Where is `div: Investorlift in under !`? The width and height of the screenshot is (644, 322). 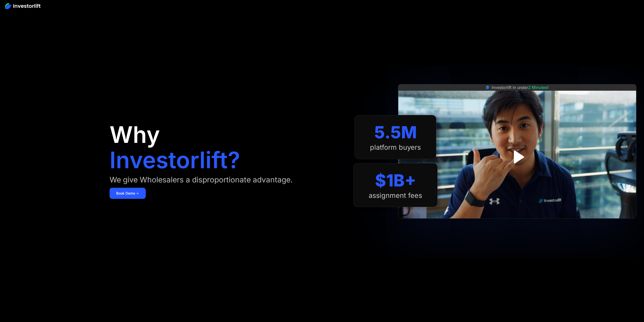 div: Investorlift in under ! is located at coordinates (520, 87).